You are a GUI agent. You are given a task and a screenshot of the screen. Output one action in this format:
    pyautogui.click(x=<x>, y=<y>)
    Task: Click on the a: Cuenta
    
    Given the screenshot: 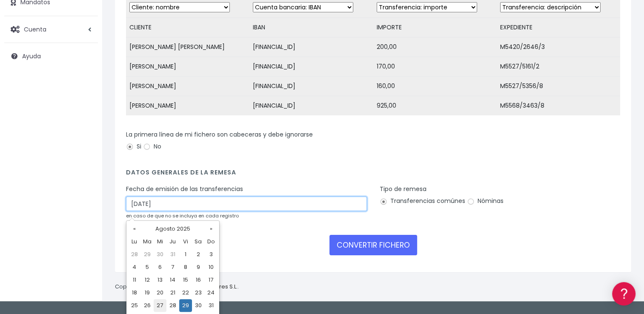 What is the action you would take?
    pyautogui.click(x=51, y=29)
    